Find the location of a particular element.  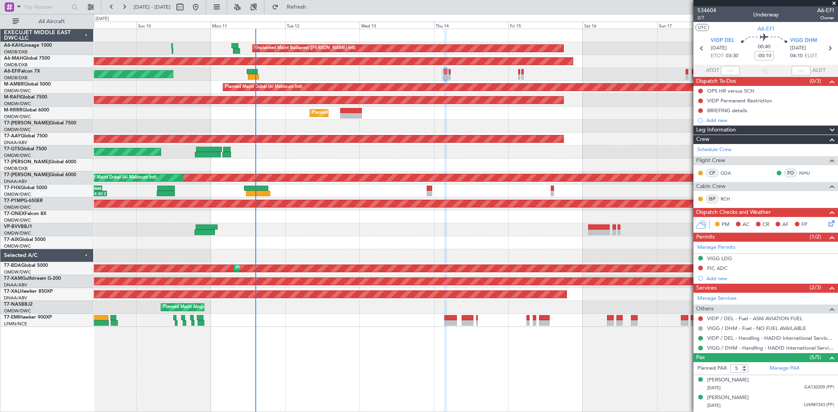

span: (5/5) is located at coordinates (815, 357).